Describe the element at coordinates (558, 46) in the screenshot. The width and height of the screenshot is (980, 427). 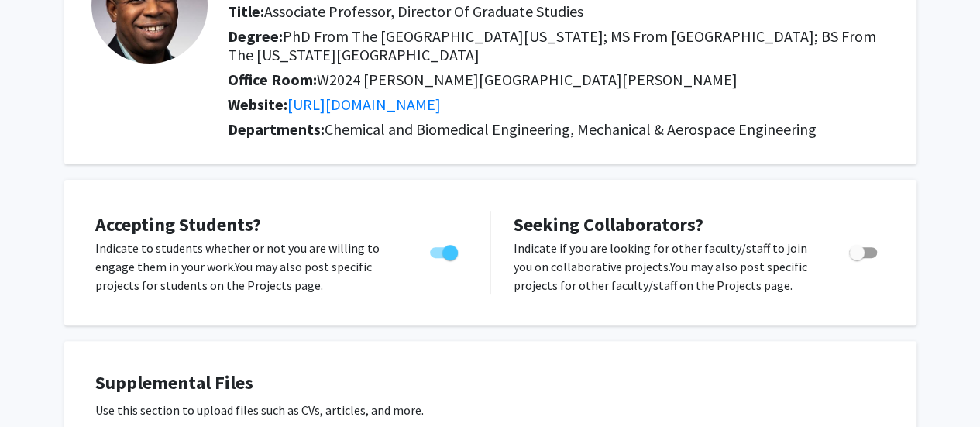
I see `h2: Degree:` at that location.